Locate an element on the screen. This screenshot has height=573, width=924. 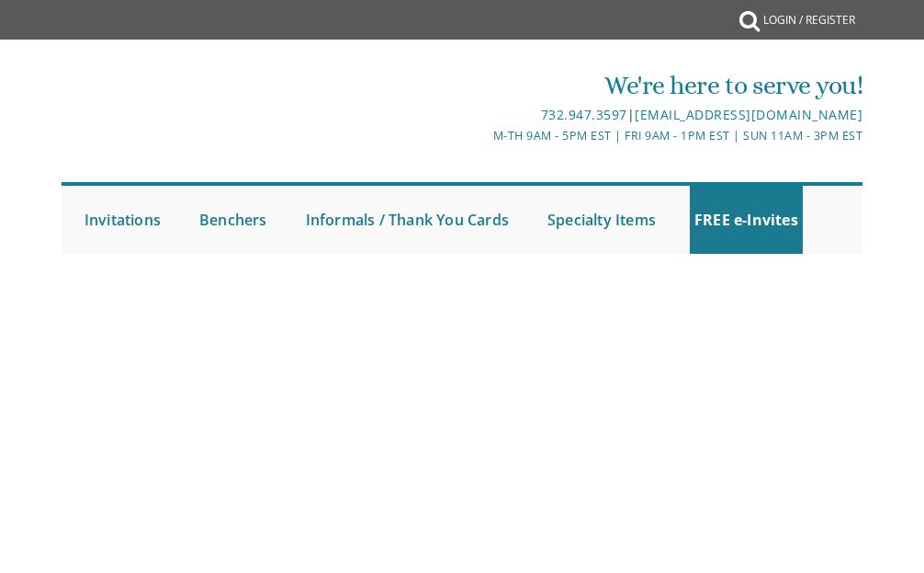
div: M-Th 9am - 5pm EST | Fri 9am - 1pm EST | Sun 11am - 3pm EST is located at coordinates (596, 135).